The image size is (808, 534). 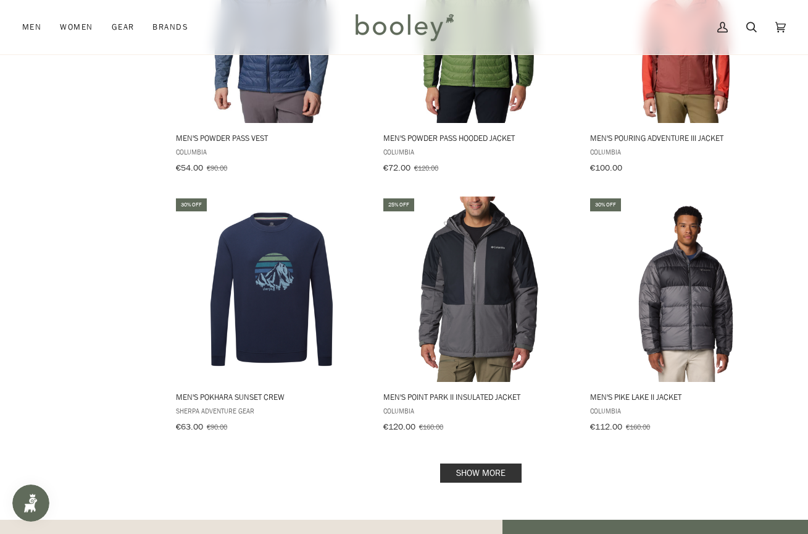 I want to click on span: Gear, so click(x=123, y=27).